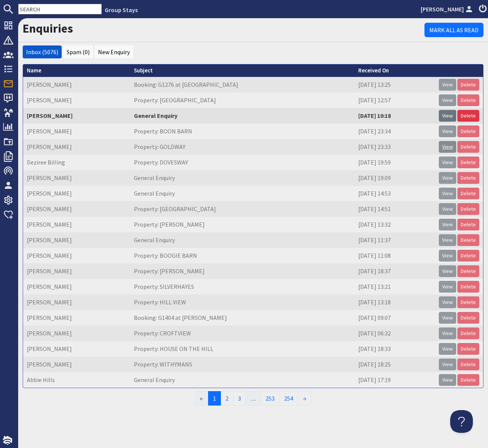 The width and height of the screenshot is (488, 448). Describe the element at coordinates (243, 302) in the screenshot. I see `td: Property: HILL VIEW` at that location.